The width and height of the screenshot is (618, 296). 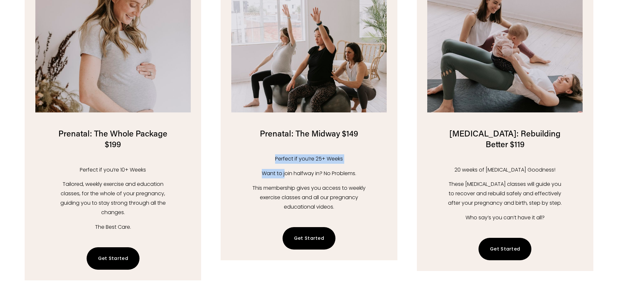 I want to click on p: Who say’s you can’t have it all?, so click(x=505, y=217).